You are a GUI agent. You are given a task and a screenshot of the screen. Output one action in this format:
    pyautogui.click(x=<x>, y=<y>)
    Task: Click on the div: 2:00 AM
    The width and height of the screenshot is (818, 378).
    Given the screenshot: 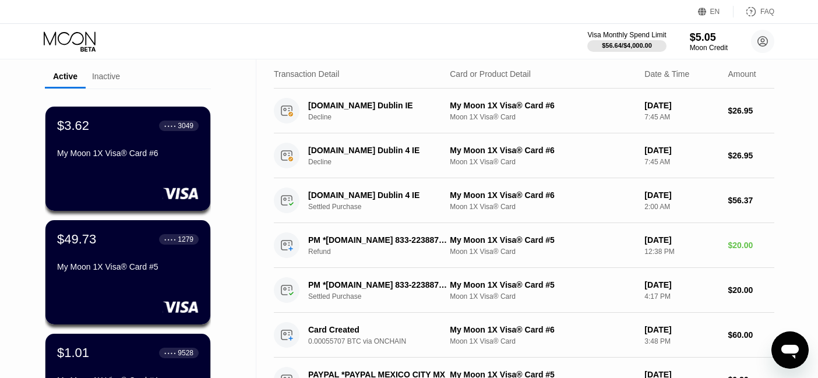 What is the action you would take?
    pyautogui.click(x=681, y=207)
    